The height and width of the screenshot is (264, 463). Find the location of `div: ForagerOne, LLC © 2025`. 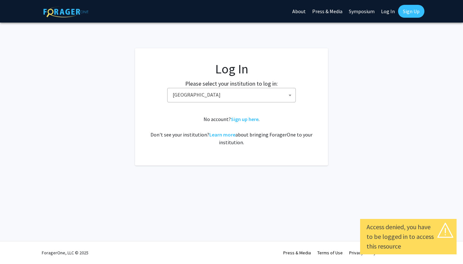

div: ForagerOne, LLC © 2025 is located at coordinates (65, 253).